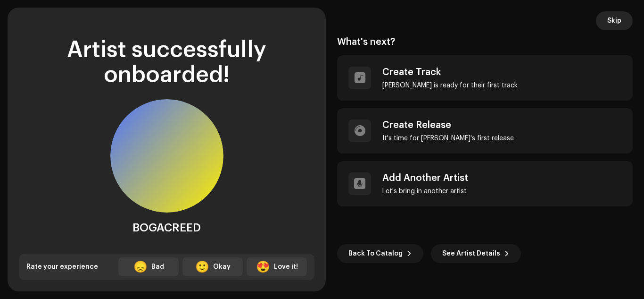  Describe the element at coordinates (286, 267) in the screenshot. I see `div: Love it!` at that location.